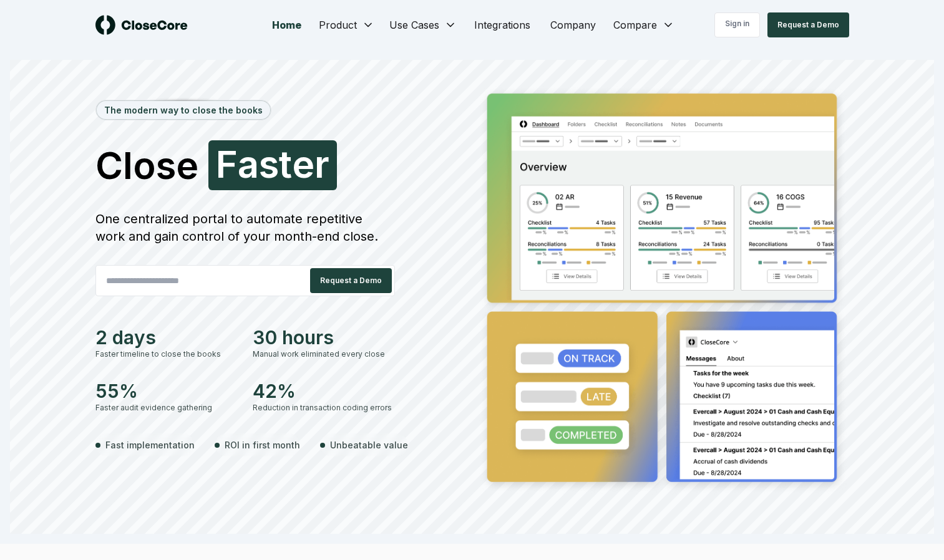 The width and height of the screenshot is (944, 560). Describe the element at coordinates (285, 164) in the screenshot. I see `span: t` at that location.